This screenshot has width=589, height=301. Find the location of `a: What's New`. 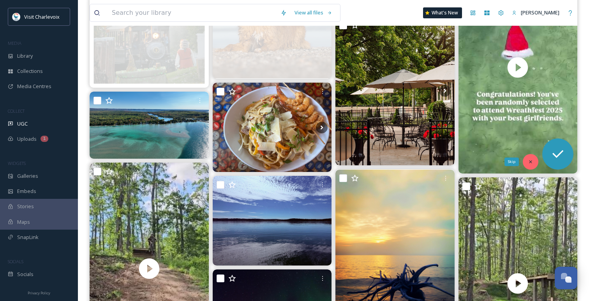

a: What's New is located at coordinates (442, 13).